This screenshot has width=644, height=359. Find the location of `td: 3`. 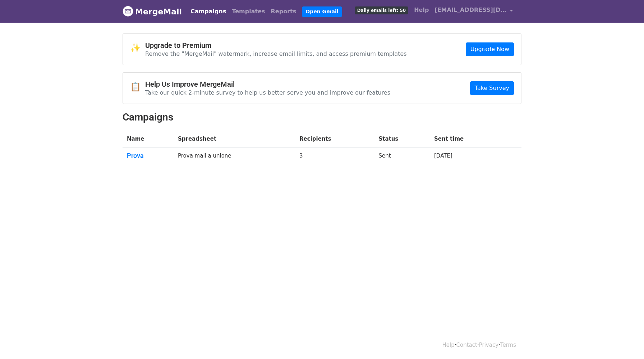

td: 3 is located at coordinates (334, 158).